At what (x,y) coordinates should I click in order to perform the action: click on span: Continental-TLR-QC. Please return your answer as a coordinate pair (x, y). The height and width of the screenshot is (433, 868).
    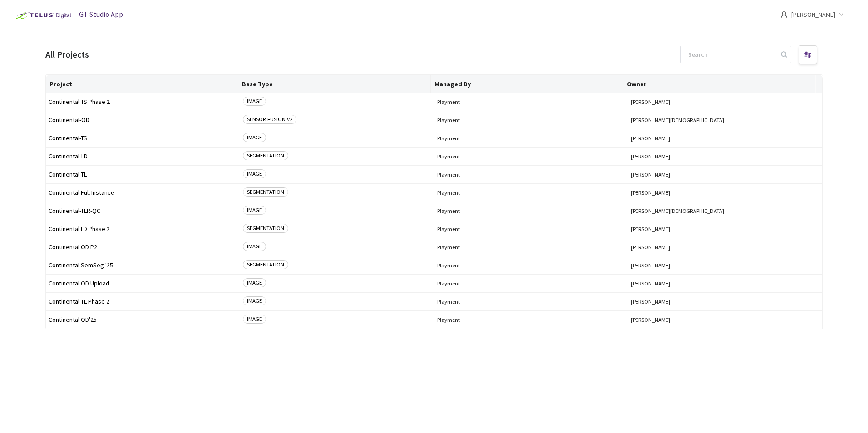
    Looking at the image, I should click on (143, 210).